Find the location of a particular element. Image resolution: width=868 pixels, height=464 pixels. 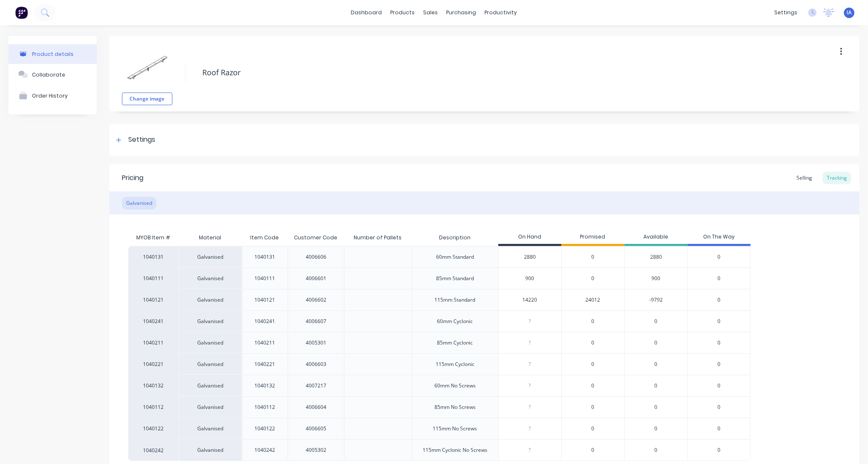

div: On The Way is located at coordinates (719, 237).